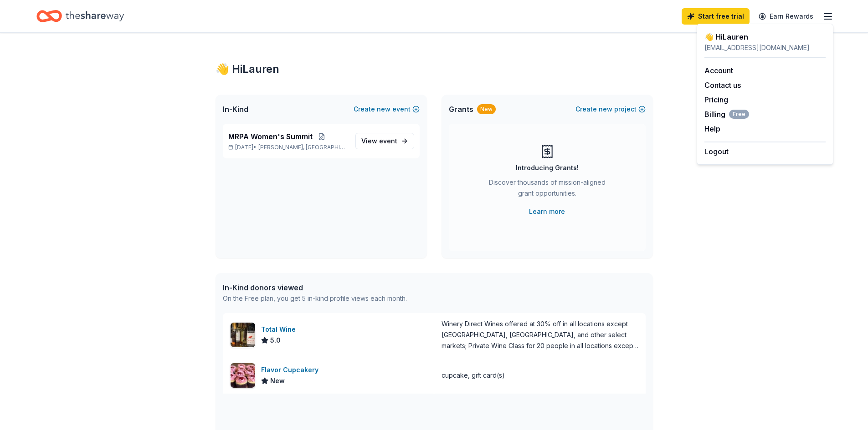  Describe the element at coordinates (461, 109) in the screenshot. I see `span: Grants` at that location.